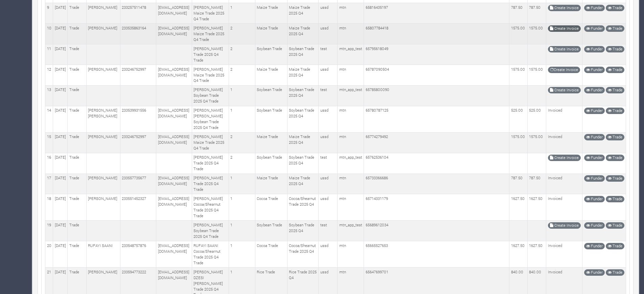  What do you see at coordinates (271, 207) in the screenshot?
I see `td: Cocoa Trade` at bounding box center [271, 207].